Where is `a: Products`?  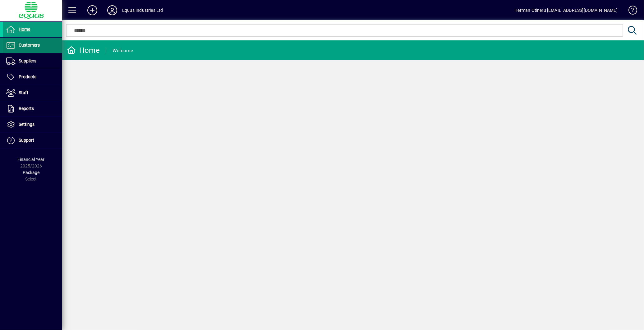 a: Products is located at coordinates (33, 77).